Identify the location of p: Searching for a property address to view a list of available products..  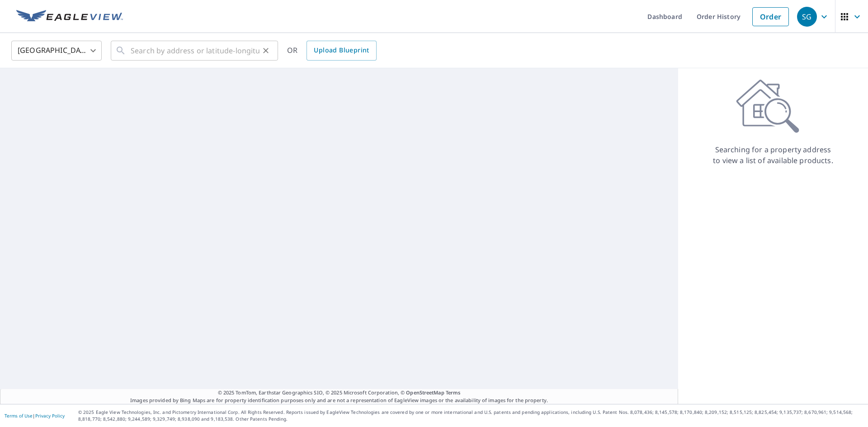
(773, 155).